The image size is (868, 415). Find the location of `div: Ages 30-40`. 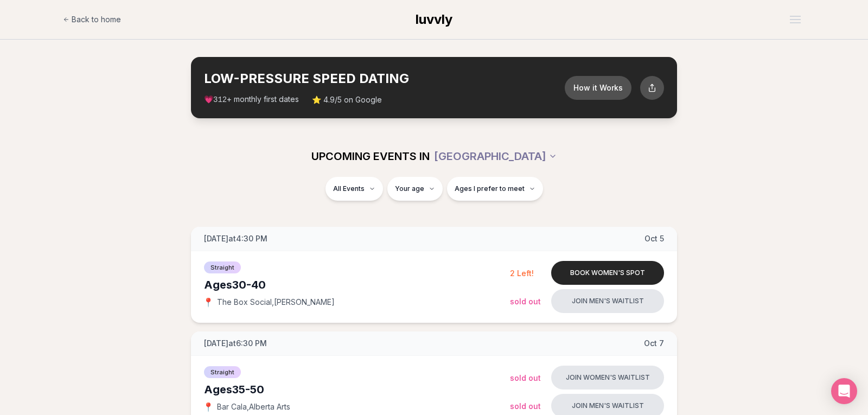

div: Ages 30-40 is located at coordinates (357, 285).